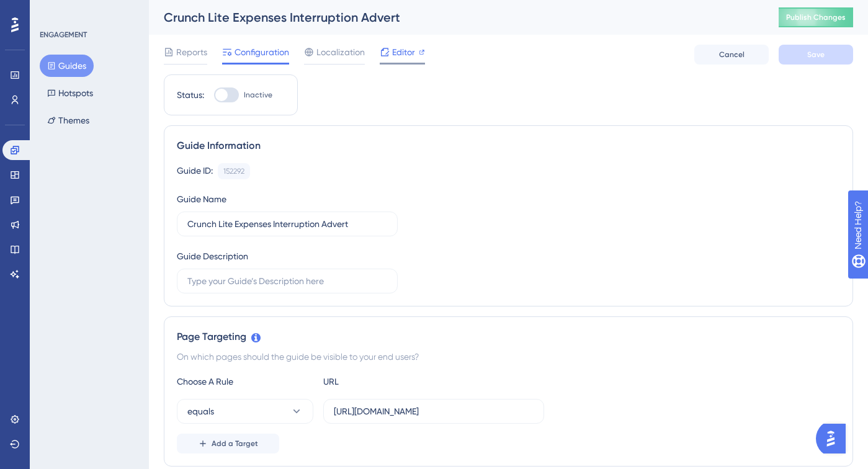  Describe the element at coordinates (191, 95) in the screenshot. I see `div: Status:` at that location.